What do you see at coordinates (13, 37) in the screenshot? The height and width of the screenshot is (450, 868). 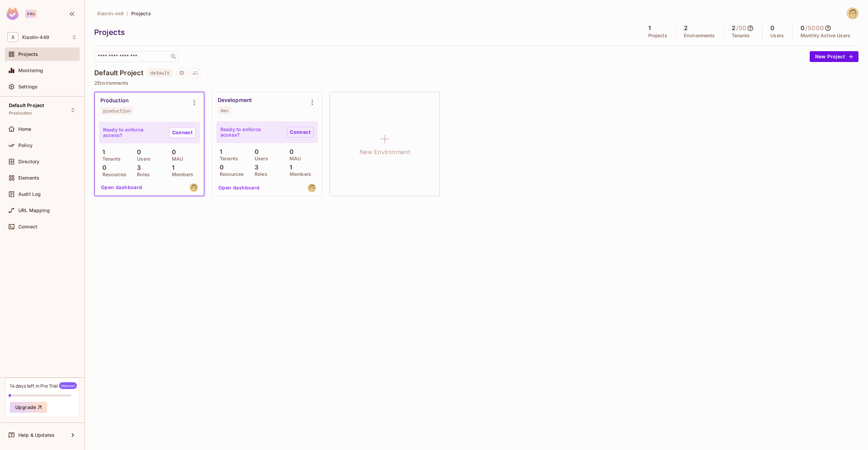 I see `span: X` at bounding box center [13, 37].